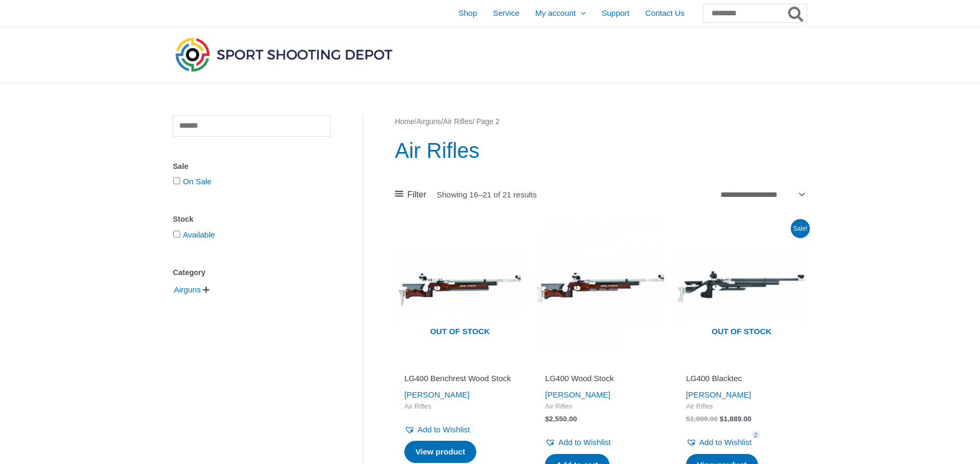 Image resolution: width=980 pixels, height=464 pixels. I want to click on a: LG400 Benchrest Wood Stock, so click(460, 381).